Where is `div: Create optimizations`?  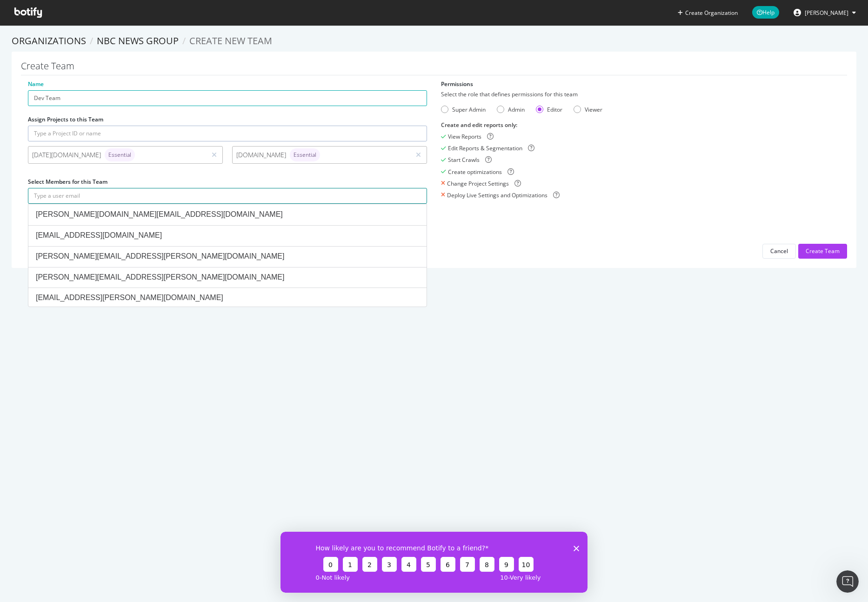 div: Create optimizations is located at coordinates (475, 172).